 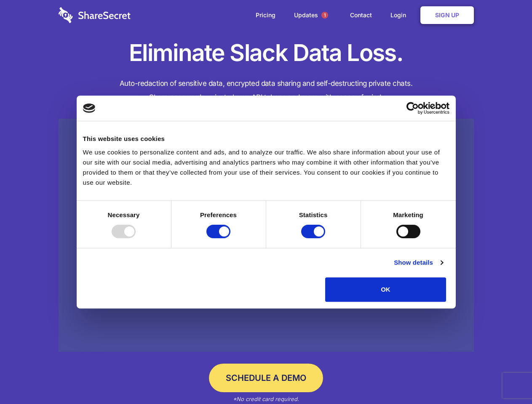 I want to click on strong: Statistics, so click(x=313, y=215).